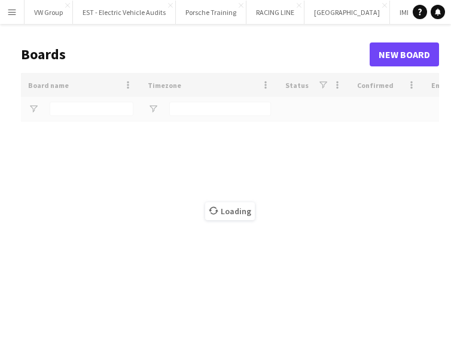  Describe the element at coordinates (275, 12) in the screenshot. I see `button: RACING LINE` at that location.